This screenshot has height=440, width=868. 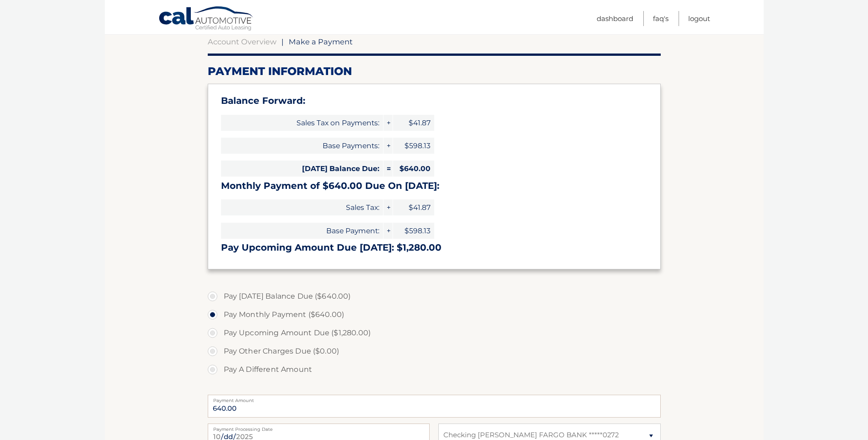 What do you see at coordinates (318, 427) in the screenshot?
I see `label: Payment Processing Date` at bounding box center [318, 427].